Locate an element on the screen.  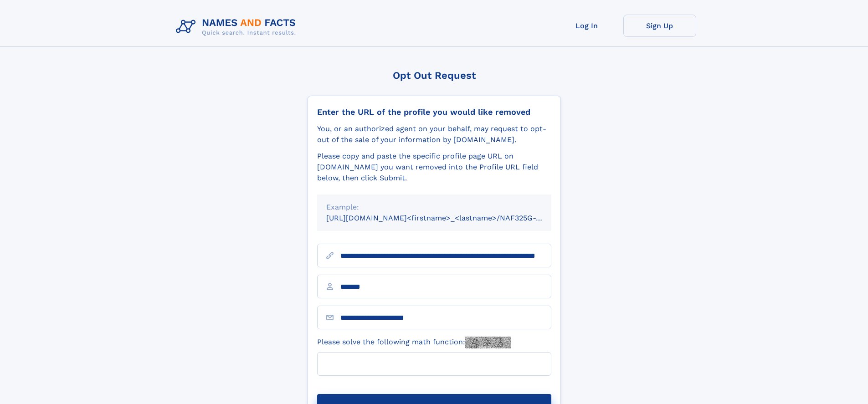
a: Sign Up is located at coordinates (660, 26).